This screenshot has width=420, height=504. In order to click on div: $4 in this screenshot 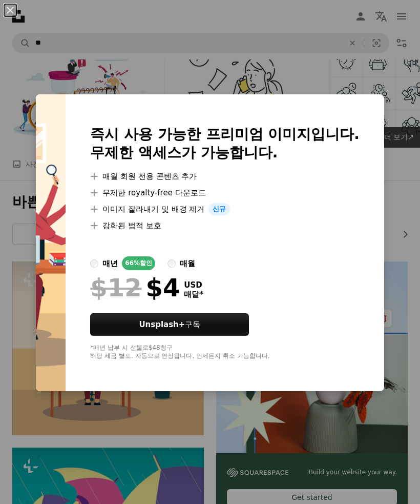, I will do `click(135, 288)`.